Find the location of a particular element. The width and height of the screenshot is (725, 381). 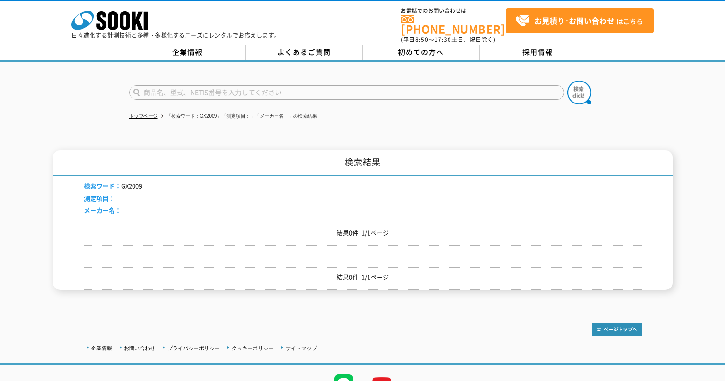

a: プライバシーポリシー is located at coordinates (194, 348).